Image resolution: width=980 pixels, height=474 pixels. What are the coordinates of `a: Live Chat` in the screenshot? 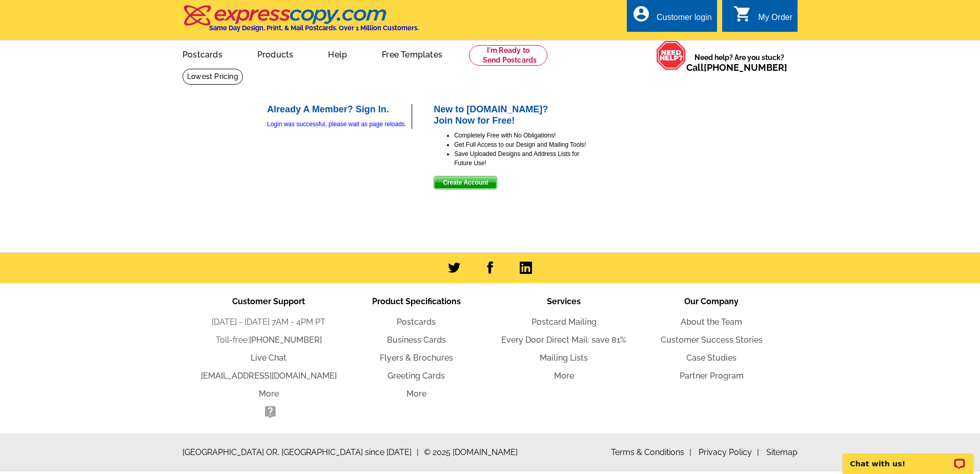 It's located at (268, 358).